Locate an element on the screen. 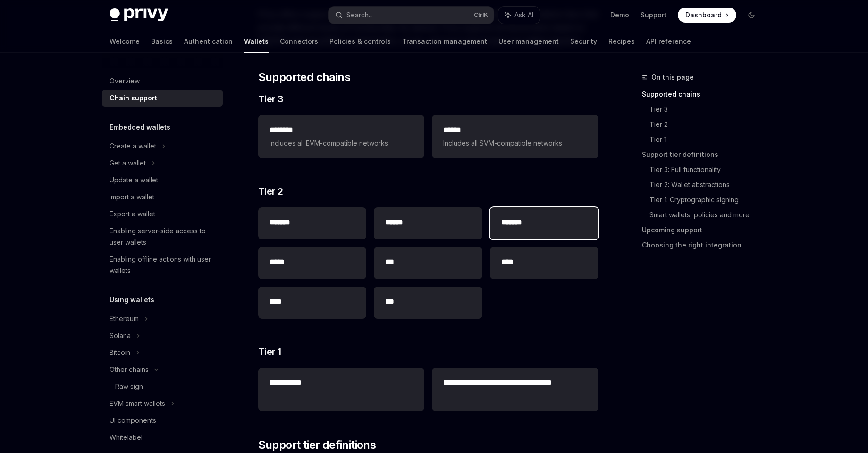  a: Tier 2: Wallet abstractions is located at coordinates (708, 185).